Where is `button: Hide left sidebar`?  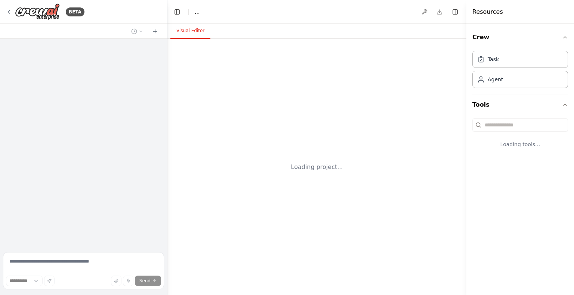 button: Hide left sidebar is located at coordinates (177, 12).